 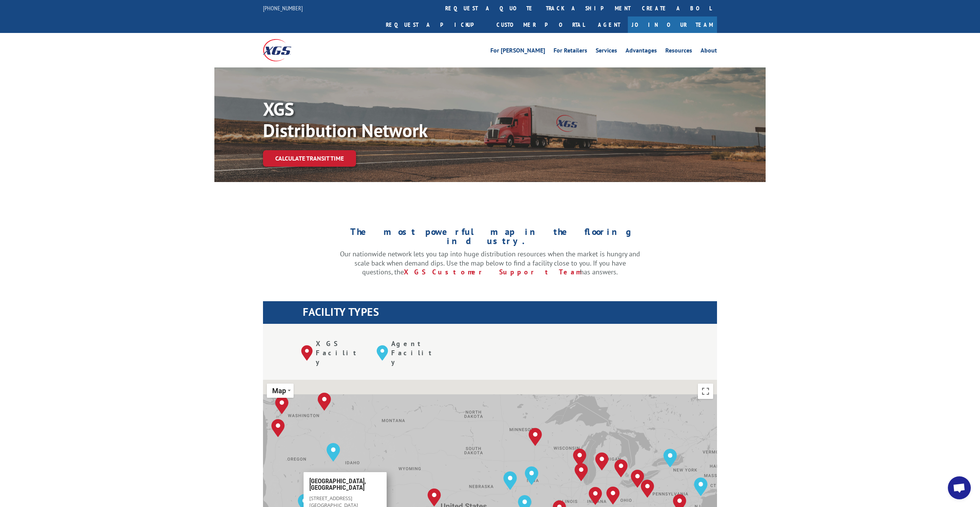 I want to click on a: Resources, so click(x=679, y=52).